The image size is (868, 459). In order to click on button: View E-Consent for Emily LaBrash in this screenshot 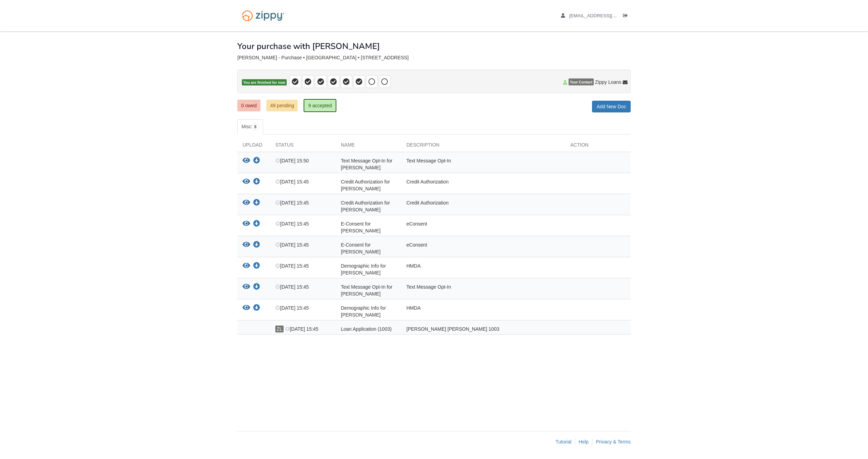, I will do `click(247, 224)`.